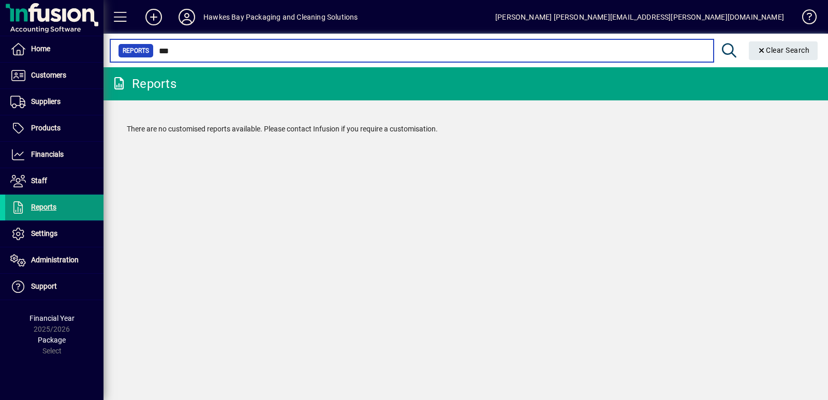 The height and width of the screenshot is (400, 828). I want to click on span: Settings, so click(44, 233).